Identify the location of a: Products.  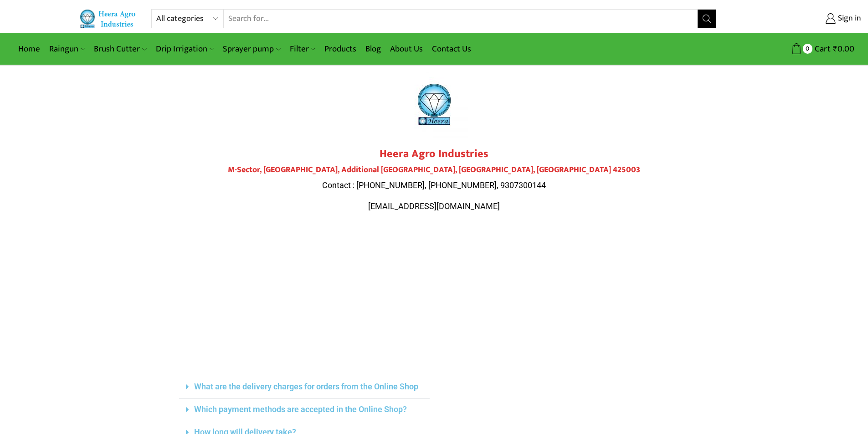
(341, 49).